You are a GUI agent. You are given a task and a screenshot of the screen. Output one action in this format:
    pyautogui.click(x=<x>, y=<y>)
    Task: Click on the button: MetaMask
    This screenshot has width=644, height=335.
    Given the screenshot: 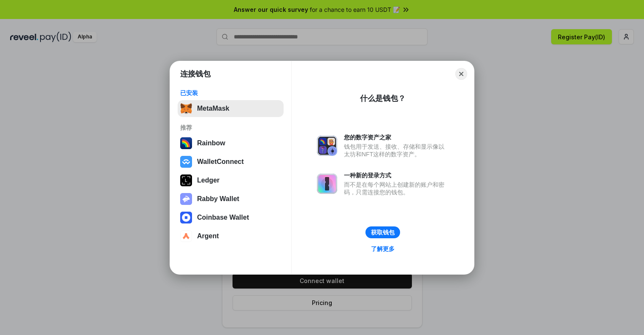 What is the action you would take?
    pyautogui.click(x=230, y=108)
    